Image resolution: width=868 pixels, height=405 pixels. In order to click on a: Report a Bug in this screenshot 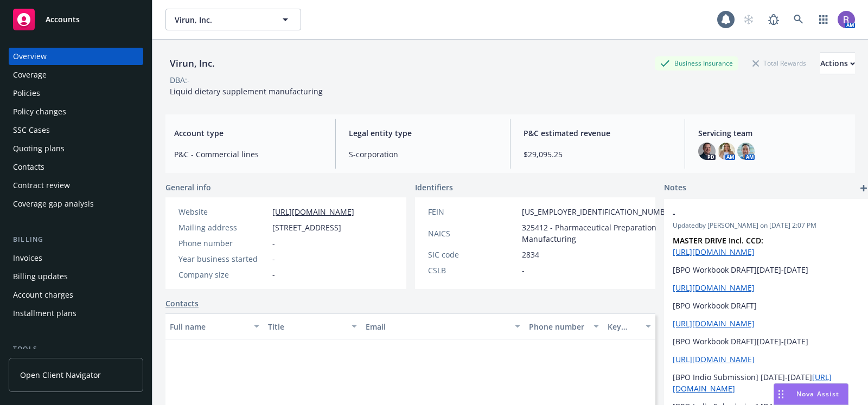, I will do `click(774, 19)`.